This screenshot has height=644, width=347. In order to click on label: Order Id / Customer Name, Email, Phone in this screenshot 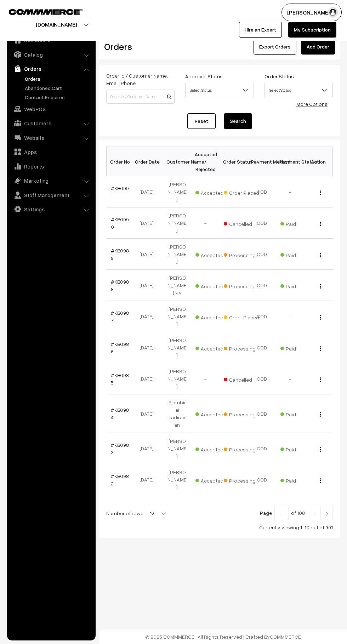, I will do `click(140, 79)`.